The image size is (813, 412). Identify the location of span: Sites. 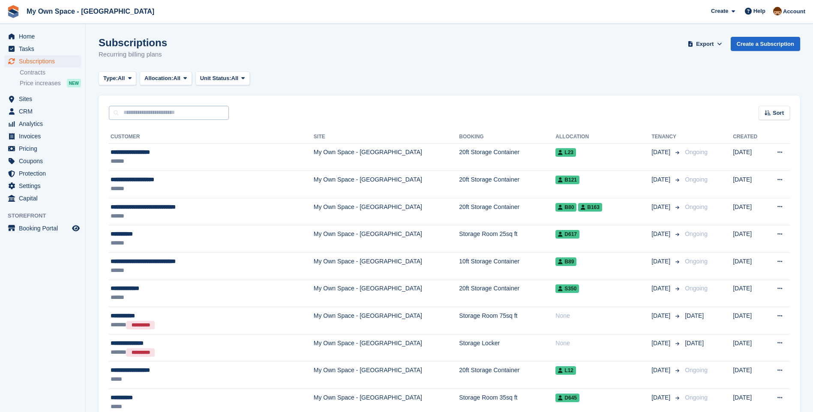
(45, 99).